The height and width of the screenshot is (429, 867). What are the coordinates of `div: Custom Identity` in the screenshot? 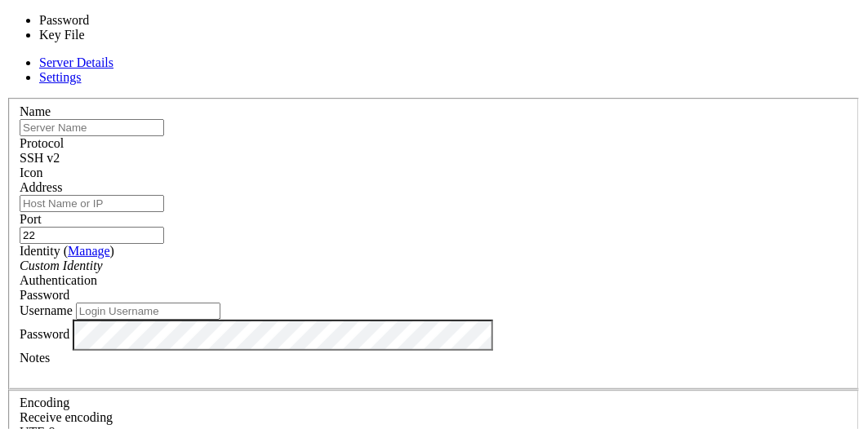 It's located at (433, 266).